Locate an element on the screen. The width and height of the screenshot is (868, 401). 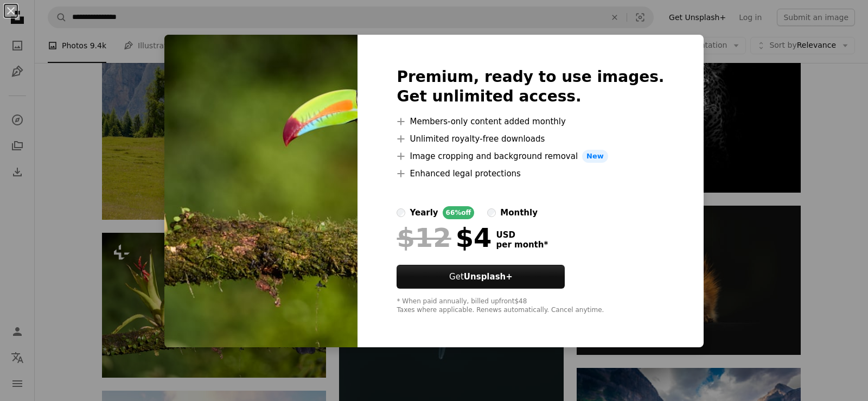
span: USD is located at coordinates (521, 235).